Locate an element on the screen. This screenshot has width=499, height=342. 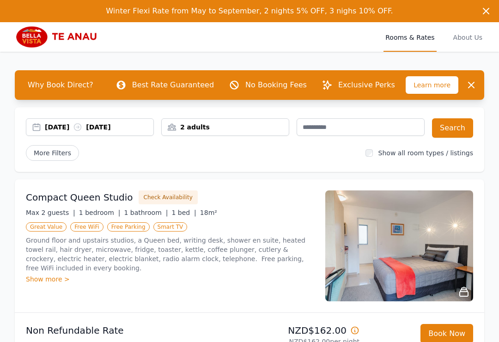
span: 18m² is located at coordinates (208, 213).